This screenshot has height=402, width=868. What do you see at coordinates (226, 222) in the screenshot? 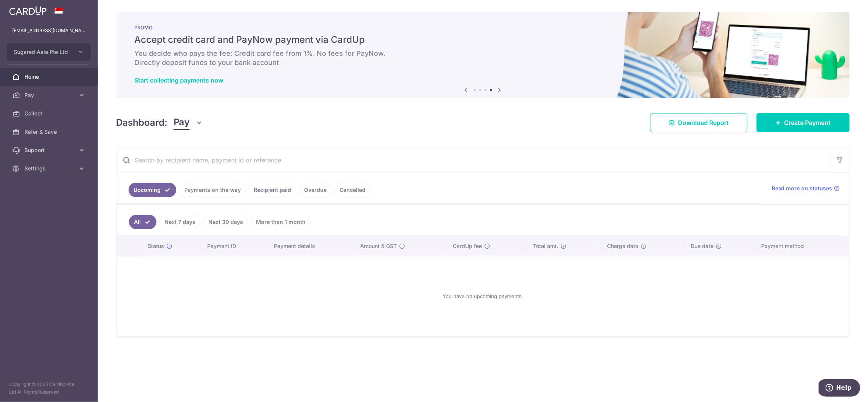
I see `a: Next 30 days` at bounding box center [226, 222].